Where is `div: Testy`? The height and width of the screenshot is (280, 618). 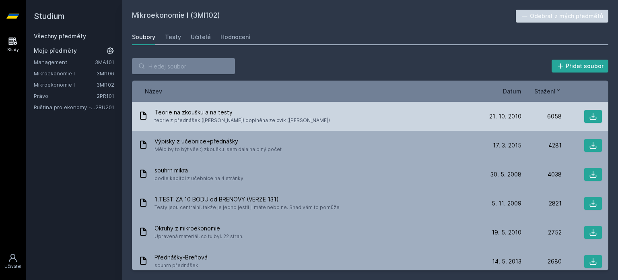 div: Testy is located at coordinates (173, 37).